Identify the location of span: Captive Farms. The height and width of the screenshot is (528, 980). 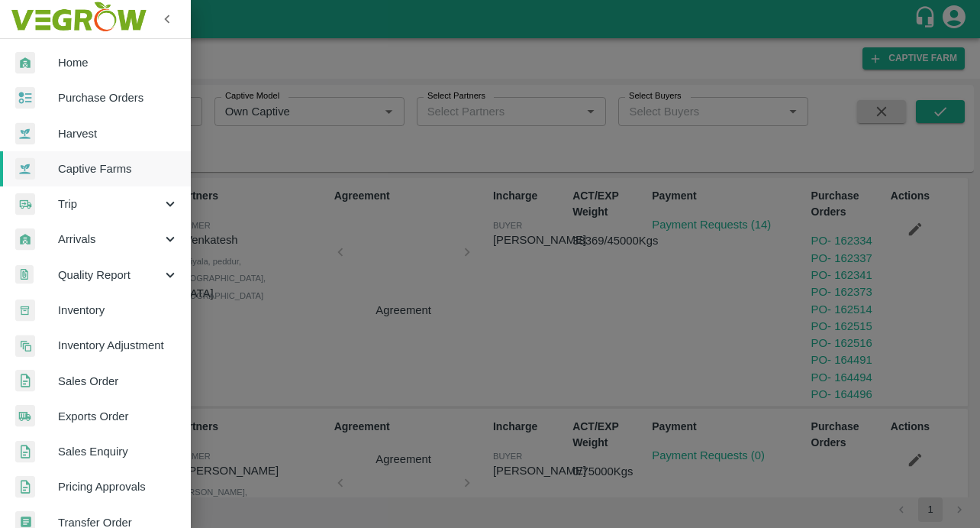
(118, 169).